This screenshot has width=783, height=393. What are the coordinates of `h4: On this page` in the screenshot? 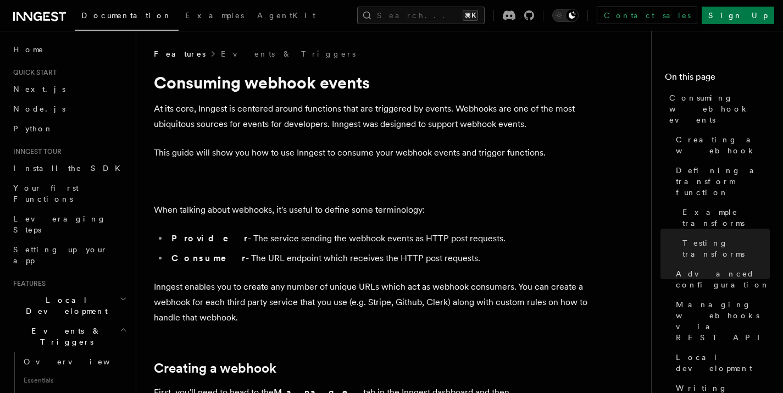 It's located at (717, 79).